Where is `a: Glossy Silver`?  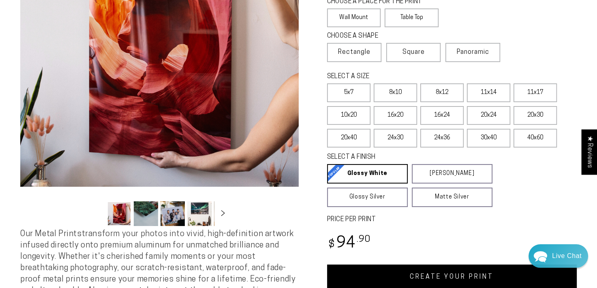
a: Glossy Silver is located at coordinates (367, 197).